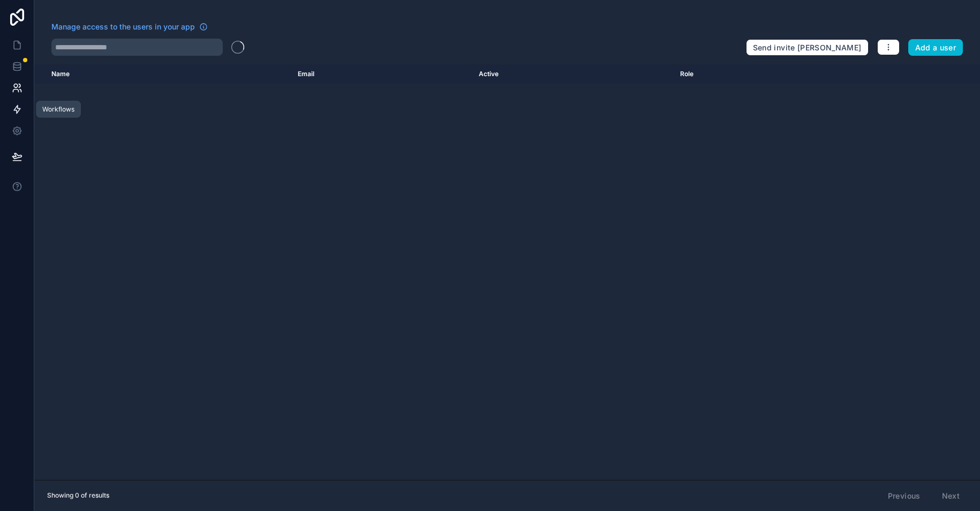 This screenshot has height=511, width=980. I want to click on a: Add a user, so click(936, 48).